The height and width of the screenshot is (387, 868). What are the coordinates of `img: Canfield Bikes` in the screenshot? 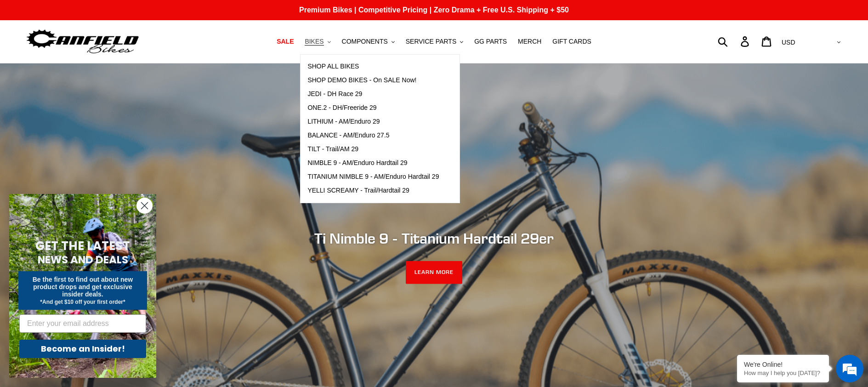 It's located at (83, 41).